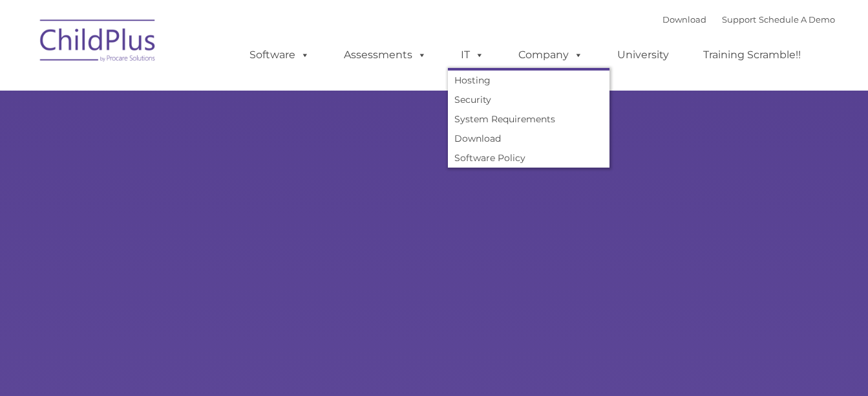 This screenshot has width=868, height=396. What do you see at coordinates (739, 19) in the screenshot?
I see `a: Support` at bounding box center [739, 19].